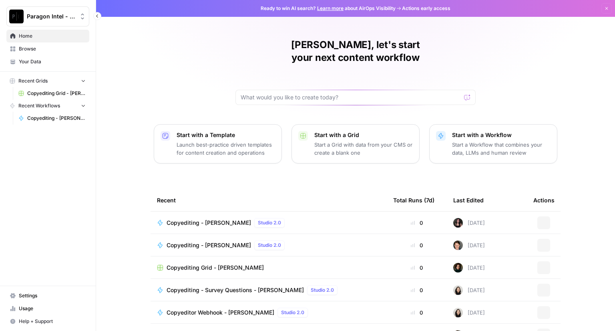  What do you see at coordinates (501, 148) in the screenshot?
I see `p: Start a Workflow that combines your data, LLMs and human review` at bounding box center [501, 148].